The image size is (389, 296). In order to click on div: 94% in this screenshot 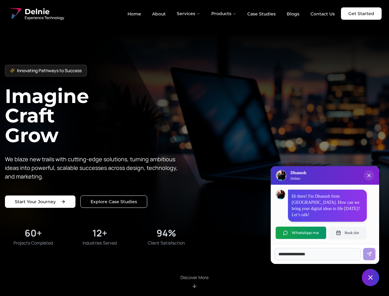, I will do `click(166, 233)`.